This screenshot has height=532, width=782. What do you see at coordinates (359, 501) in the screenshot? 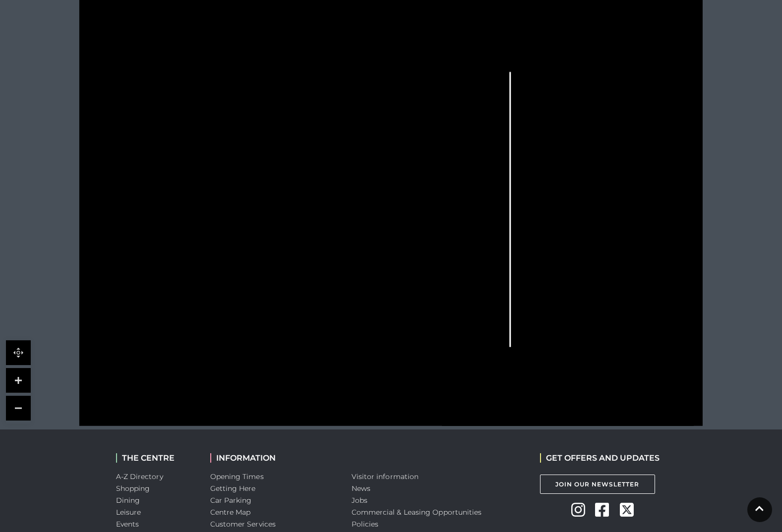
I see `a: Jobs` at bounding box center [359, 501].